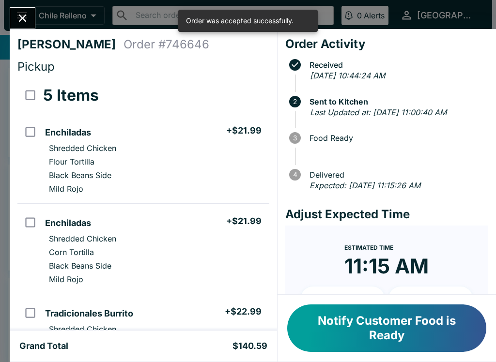 This screenshot has width=496, height=362. Describe the element at coordinates (71, 252) in the screenshot. I see `p: Corn Tortilla` at that location.